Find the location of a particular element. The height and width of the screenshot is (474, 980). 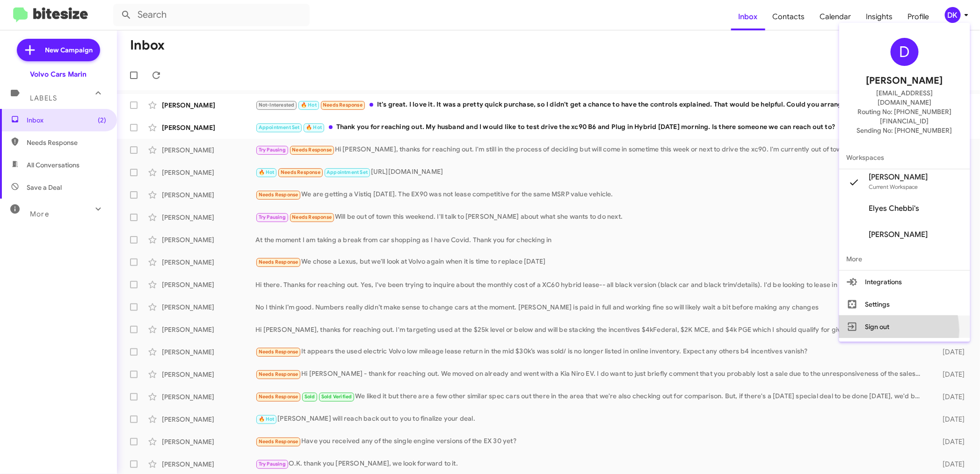

span: More is located at coordinates (905, 259).